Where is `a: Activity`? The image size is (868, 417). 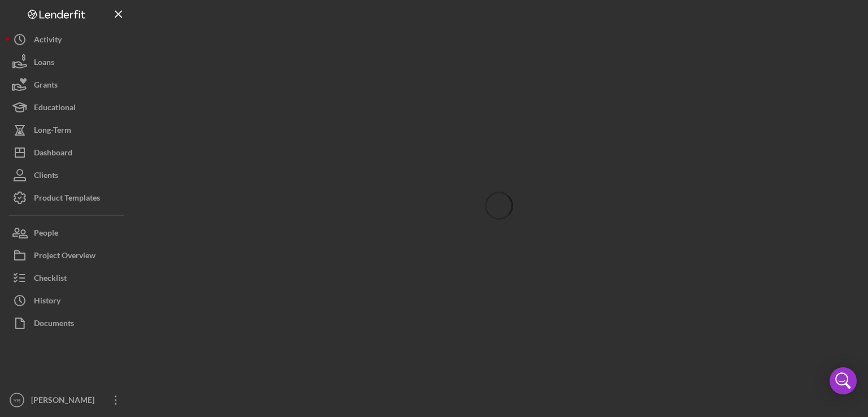
a: Activity is located at coordinates (68, 39).